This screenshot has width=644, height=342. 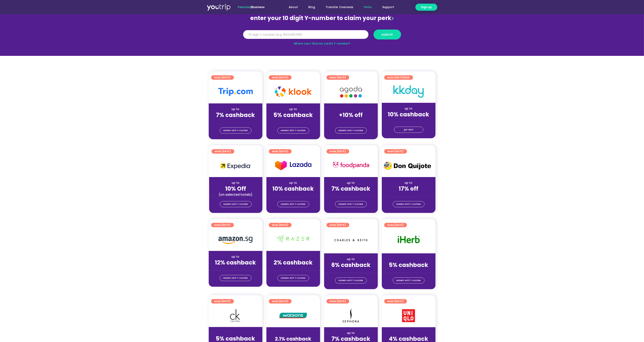 What do you see at coordinates (387, 34) in the screenshot?
I see `span: submit` at bounding box center [387, 34].